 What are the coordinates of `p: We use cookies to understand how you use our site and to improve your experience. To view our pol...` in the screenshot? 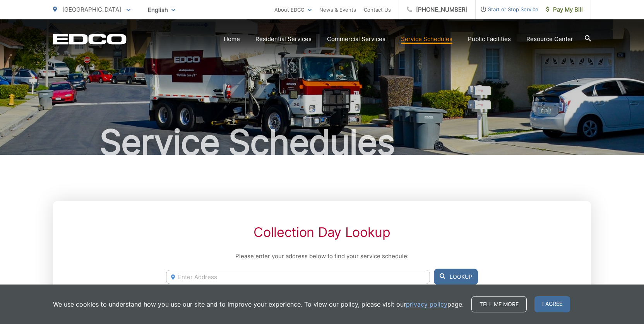 It's located at (258, 304).